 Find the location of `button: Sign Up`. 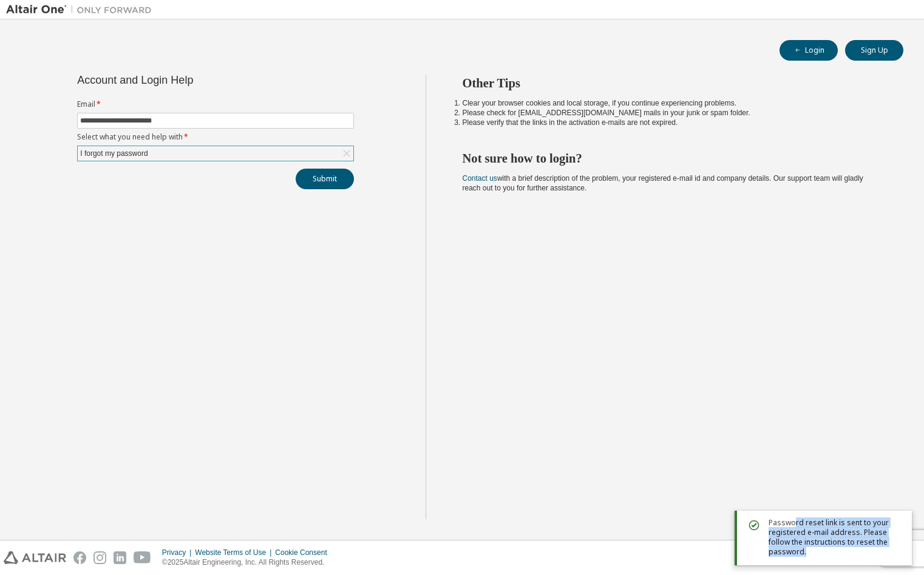

button: Sign Up is located at coordinates (874, 50).